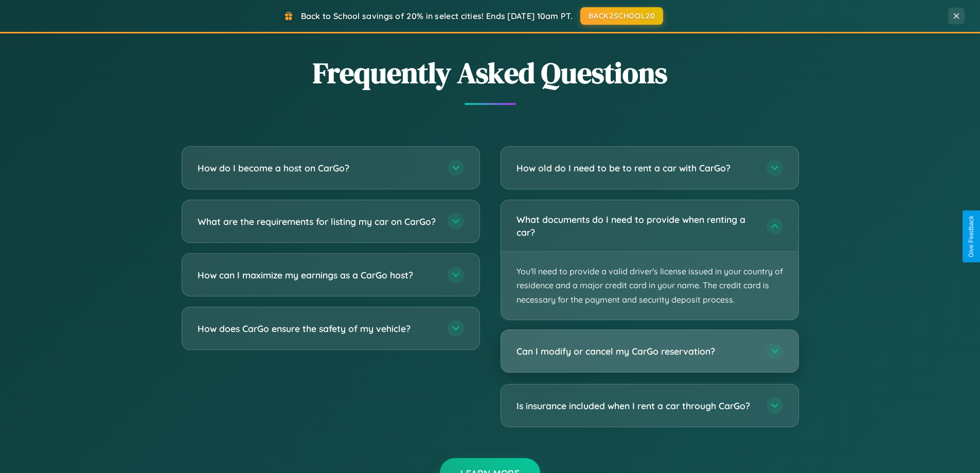 This screenshot has width=980, height=473. Describe the element at coordinates (636, 351) in the screenshot. I see `h3: Can I modify or cancel my CarGo reservation?` at that location.